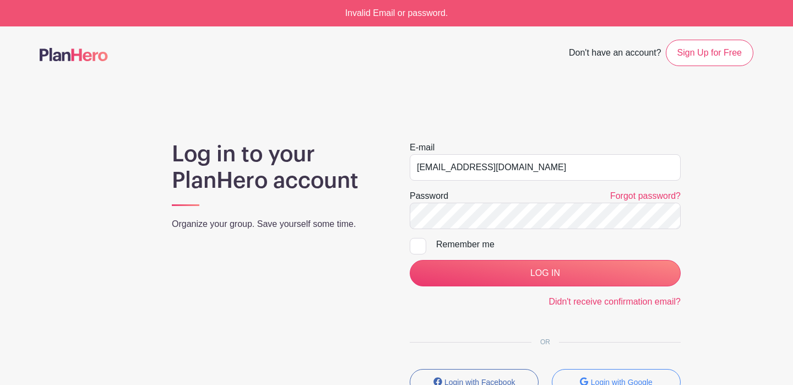 This screenshot has height=385, width=793. Describe the element at coordinates (614, 301) in the screenshot. I see `a: Didn't receive confirmation email?` at that location.